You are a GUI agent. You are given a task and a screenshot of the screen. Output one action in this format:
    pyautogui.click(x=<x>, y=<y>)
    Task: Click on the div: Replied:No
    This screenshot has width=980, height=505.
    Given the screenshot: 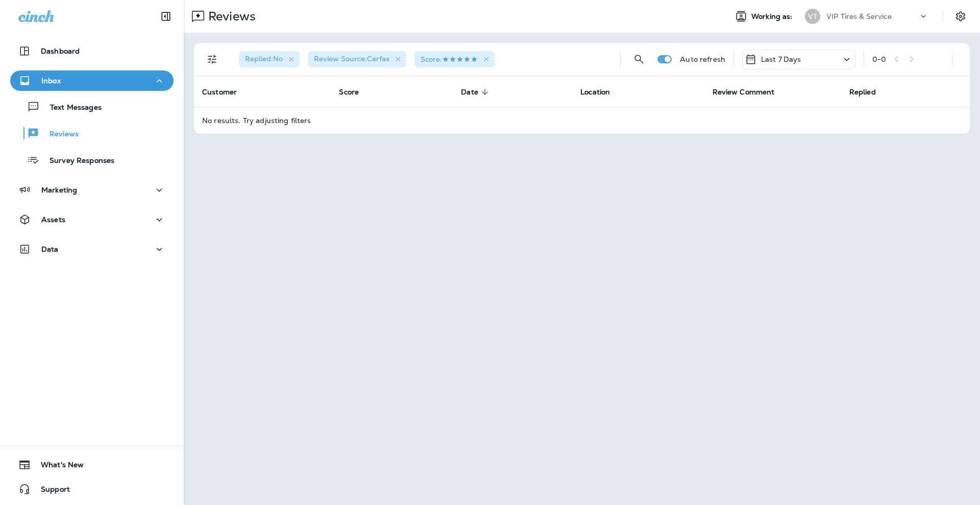 What is the action you would take?
    pyautogui.click(x=269, y=59)
    